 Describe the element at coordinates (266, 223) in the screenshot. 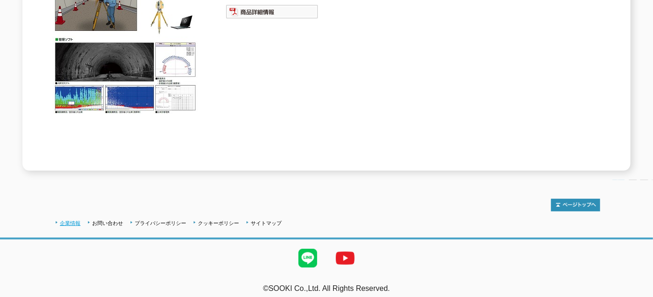

I see `a: サイトマップ` at that location.